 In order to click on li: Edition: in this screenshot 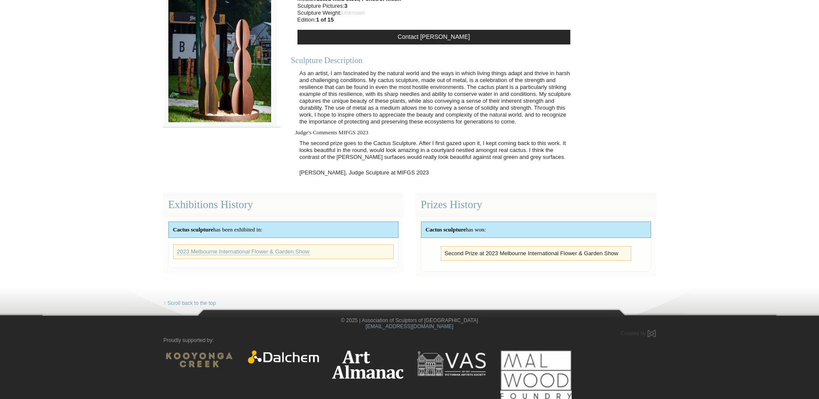, I will do `click(349, 20)`.